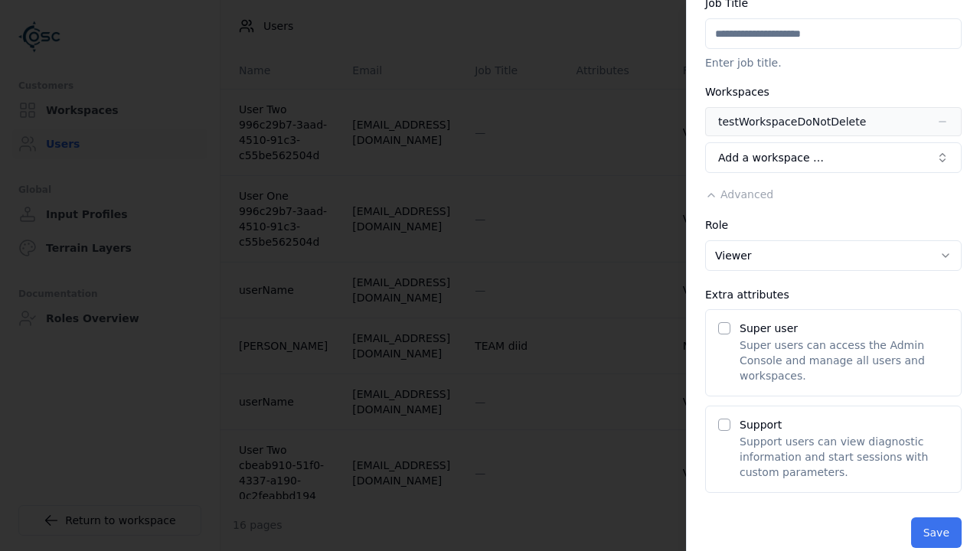  Describe the element at coordinates (833, 63) in the screenshot. I see `p: Enter job title.` at that location.